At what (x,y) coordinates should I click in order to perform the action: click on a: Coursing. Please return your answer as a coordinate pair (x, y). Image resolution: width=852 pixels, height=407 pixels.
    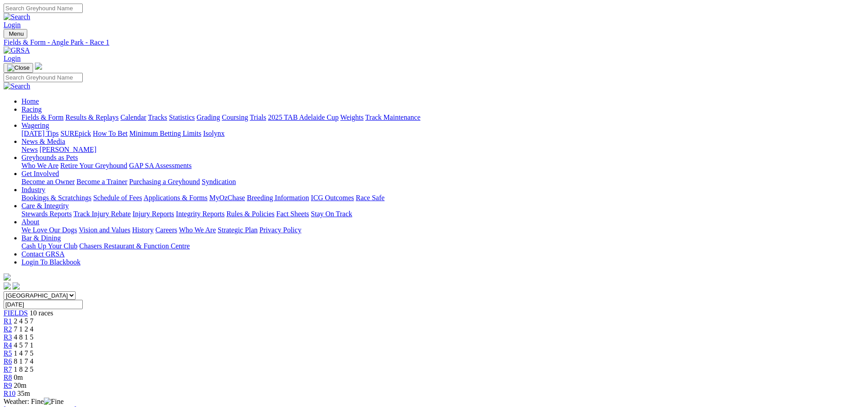
    Looking at the image, I should click on (235, 117).